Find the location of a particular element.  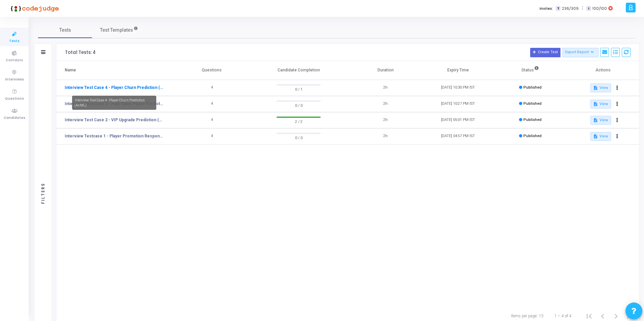

span: Contests is located at coordinates (14, 60).